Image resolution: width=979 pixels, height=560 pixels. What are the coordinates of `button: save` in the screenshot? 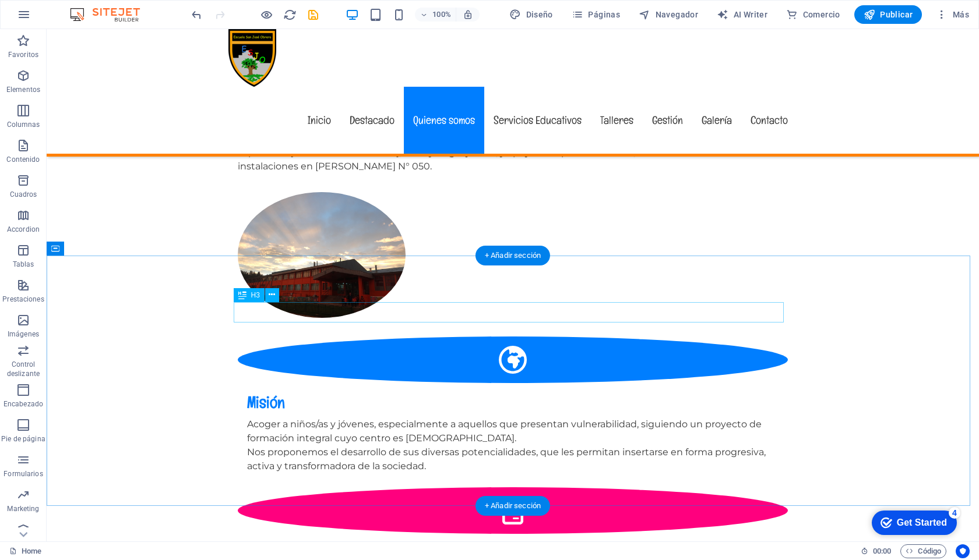 It's located at (313, 14).